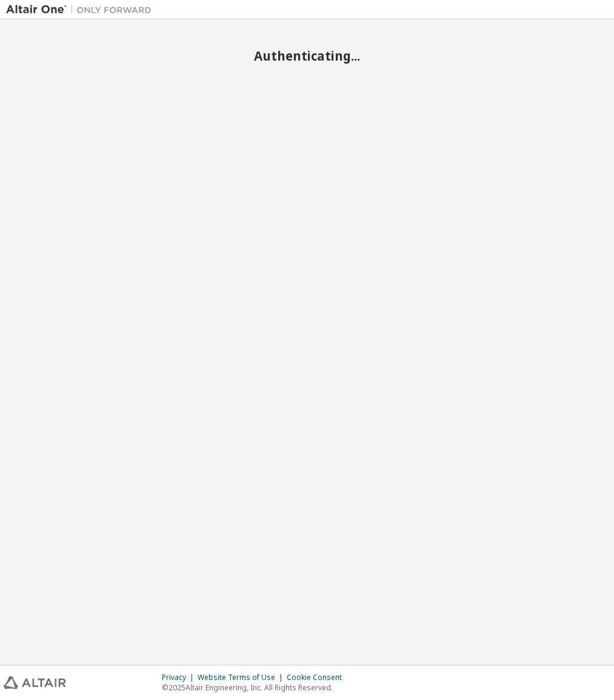 This screenshot has width=614, height=700. Describe the element at coordinates (318, 677) in the screenshot. I see `div: Cookie Consent` at that location.